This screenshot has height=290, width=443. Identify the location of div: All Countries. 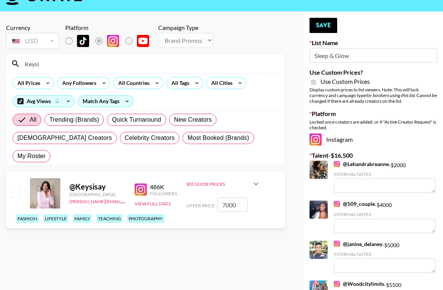
(132, 83).